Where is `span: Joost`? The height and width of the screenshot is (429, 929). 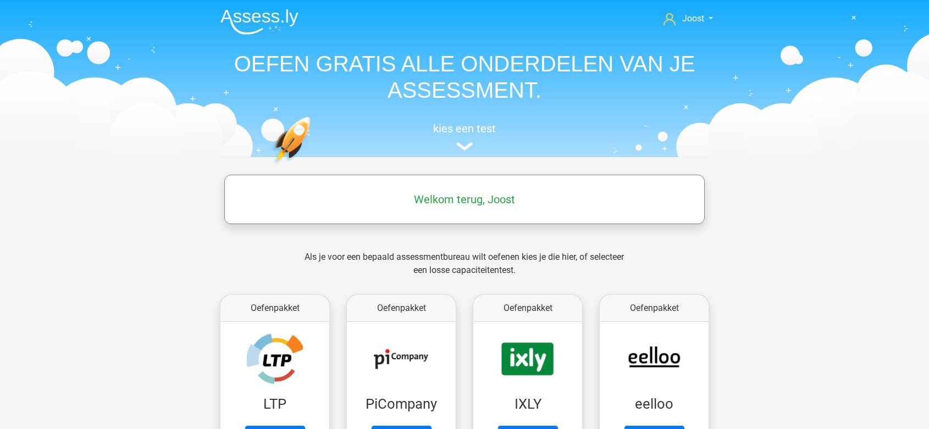
span: Joost is located at coordinates (693, 18).